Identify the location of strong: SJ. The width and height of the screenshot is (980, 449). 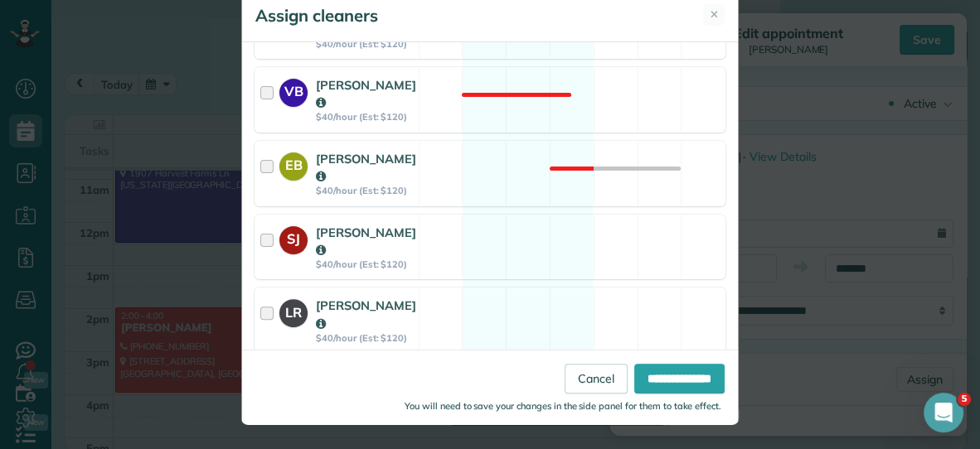
(294, 238).